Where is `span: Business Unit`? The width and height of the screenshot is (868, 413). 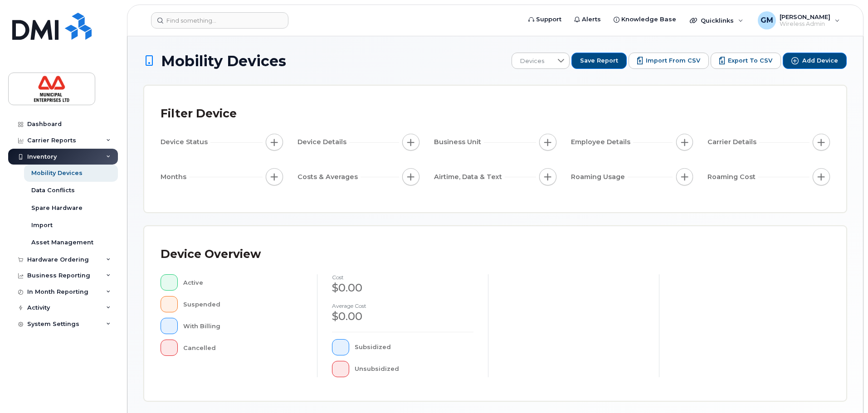
span: Business Unit is located at coordinates (459, 142).